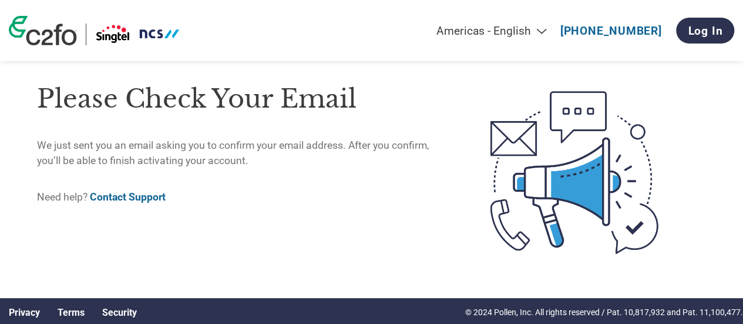 This screenshot has height=324, width=743. Describe the element at coordinates (240, 153) in the screenshot. I see `p: We just sent you an email asking you to confirm your email address. After you confirm, you’ll be ...` at that location.